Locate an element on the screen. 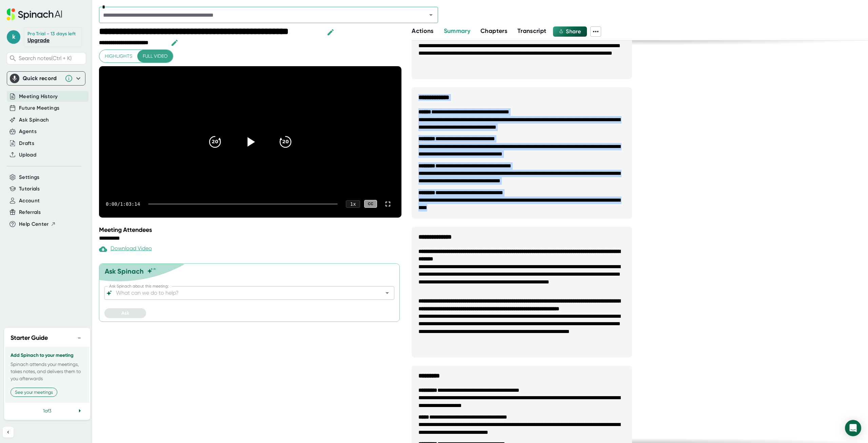 This screenshot has width=868, height=443. button: Help Center is located at coordinates (37, 224).